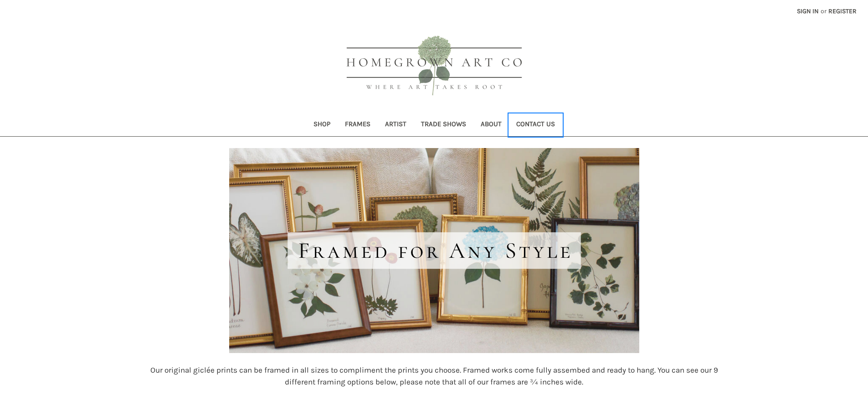 Image resolution: width=868 pixels, height=415 pixels. What do you see at coordinates (357, 125) in the screenshot?
I see `a: Frames` at bounding box center [357, 125].